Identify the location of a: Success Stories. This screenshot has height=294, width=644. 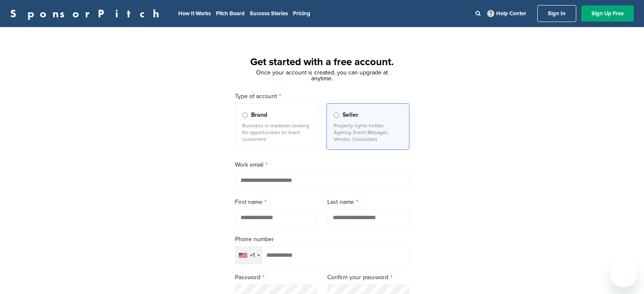
(269, 14).